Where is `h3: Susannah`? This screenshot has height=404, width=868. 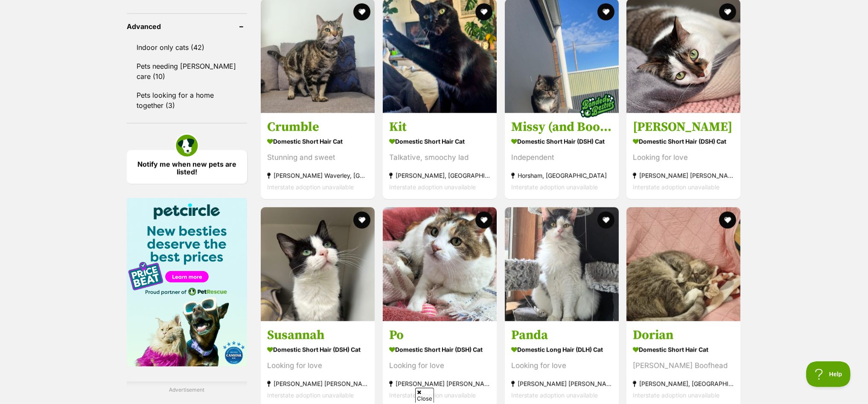
h3: Susannah is located at coordinates (317, 335).